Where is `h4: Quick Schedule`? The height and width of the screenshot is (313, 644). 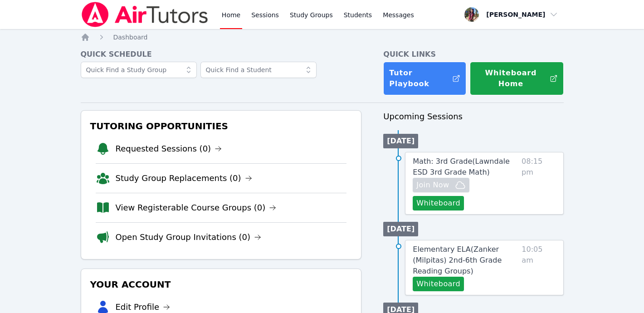 h4: Quick Schedule is located at coordinates (221, 54).